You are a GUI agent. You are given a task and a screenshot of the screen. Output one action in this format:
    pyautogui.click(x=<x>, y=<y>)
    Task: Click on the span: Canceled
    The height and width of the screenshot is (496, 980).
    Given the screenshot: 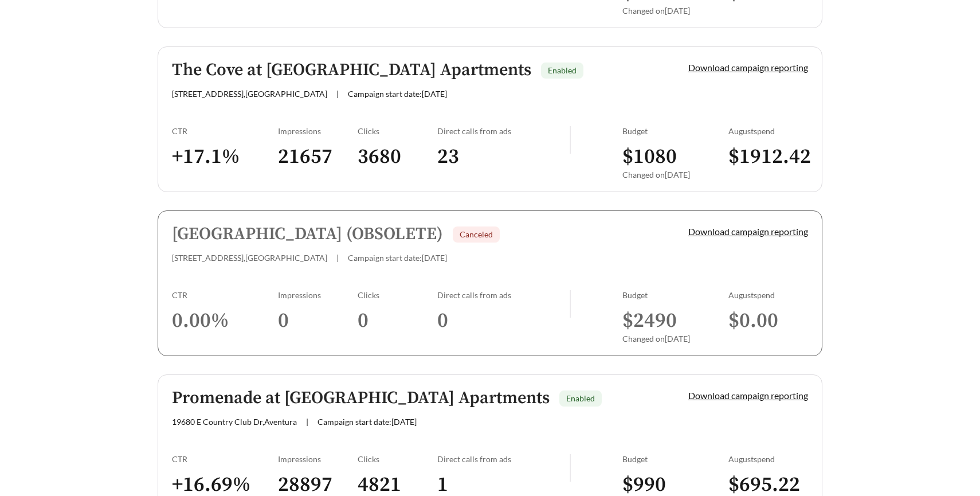 What is the action you would take?
    pyautogui.click(x=476, y=234)
    